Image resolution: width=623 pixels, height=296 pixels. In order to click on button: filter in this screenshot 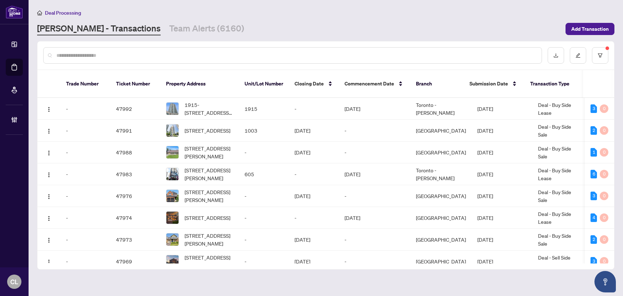, I will do `click(600, 55)`.